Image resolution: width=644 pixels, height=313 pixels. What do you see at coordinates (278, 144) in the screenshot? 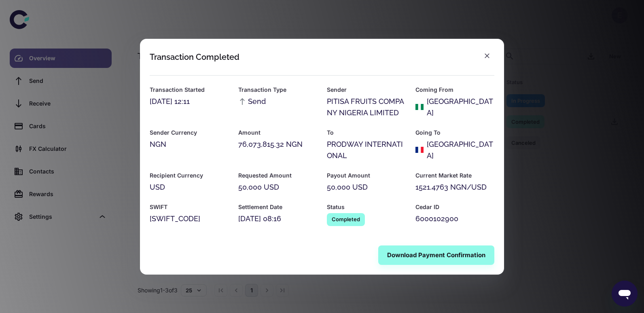
I see `div: 76,073,815.32 NGN` at bounding box center [278, 144].